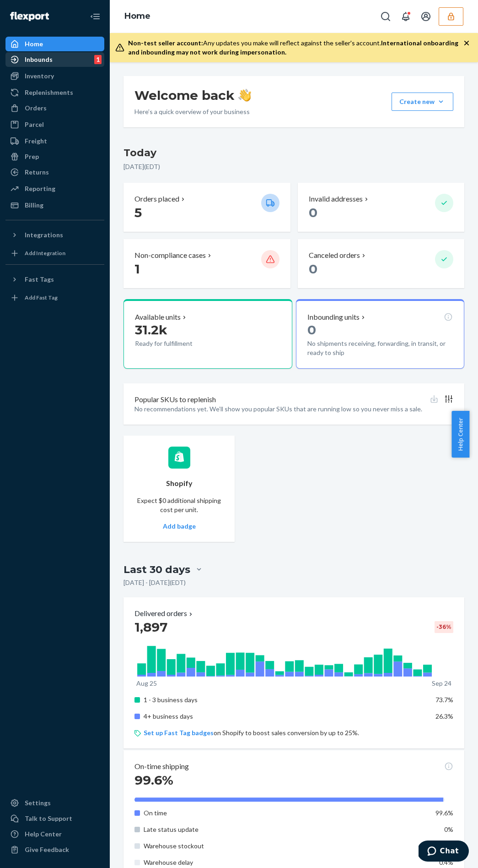  What do you see at coordinates (245, 95) in the screenshot?
I see `img: hand-wave emoji` at bounding box center [245, 95].